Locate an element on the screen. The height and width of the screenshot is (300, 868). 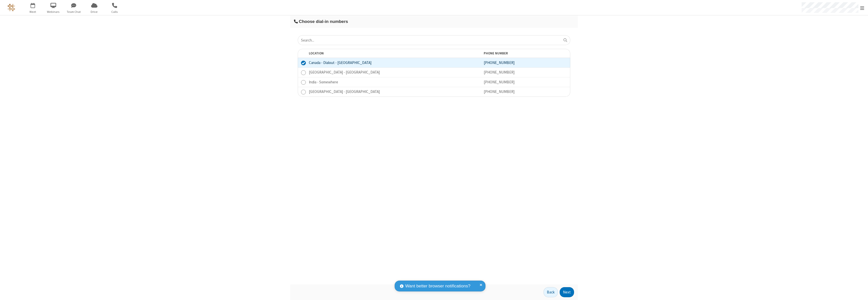
span: Drive is located at coordinates (94, 12).